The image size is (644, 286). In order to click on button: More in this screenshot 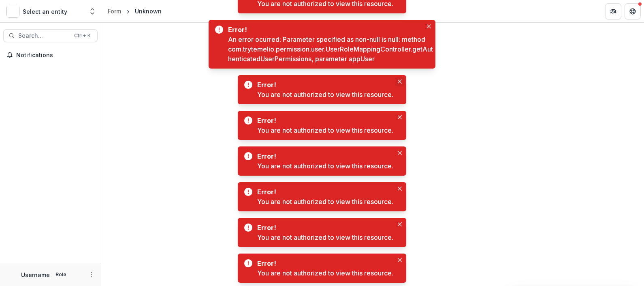, I will do `click(91, 274)`.